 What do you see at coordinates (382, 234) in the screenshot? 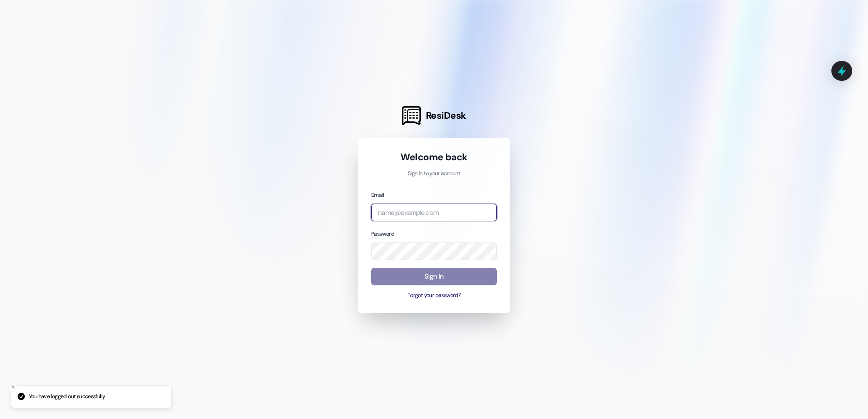
I see `label: Password` at bounding box center [382, 234].